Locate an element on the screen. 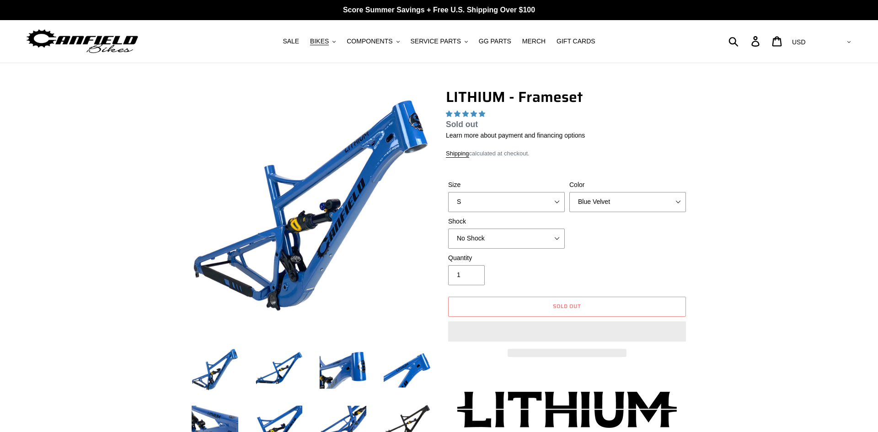 The width and height of the screenshot is (878, 432). label: Color is located at coordinates (627, 185).